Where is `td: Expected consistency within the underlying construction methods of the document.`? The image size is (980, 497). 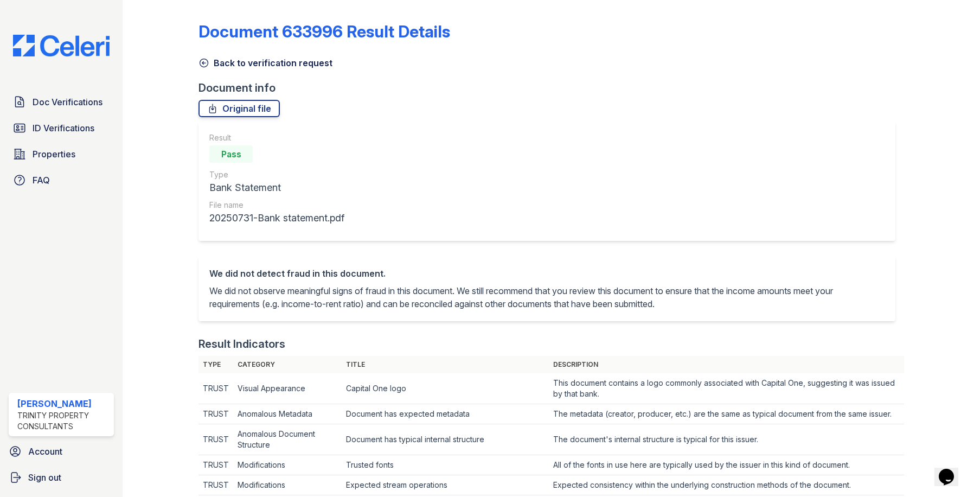
td: Expected consistency within the underlying construction methods of the document. is located at coordinates (727, 485).